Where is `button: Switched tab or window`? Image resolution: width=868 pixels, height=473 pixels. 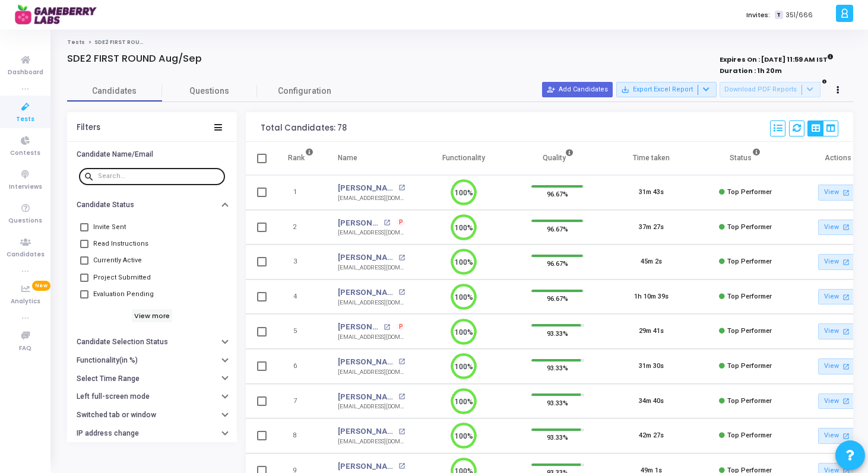
button: Switched tab or window is located at coordinates (152, 415).